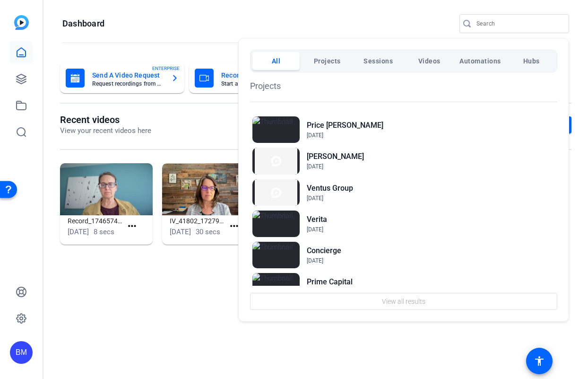 The width and height of the screenshot is (588, 379). What do you see at coordinates (378, 61) in the screenshot?
I see `span: Sessions` at bounding box center [378, 61].